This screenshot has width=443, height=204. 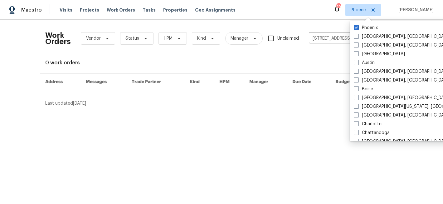 I want to click on label: Austin, so click(x=364, y=63).